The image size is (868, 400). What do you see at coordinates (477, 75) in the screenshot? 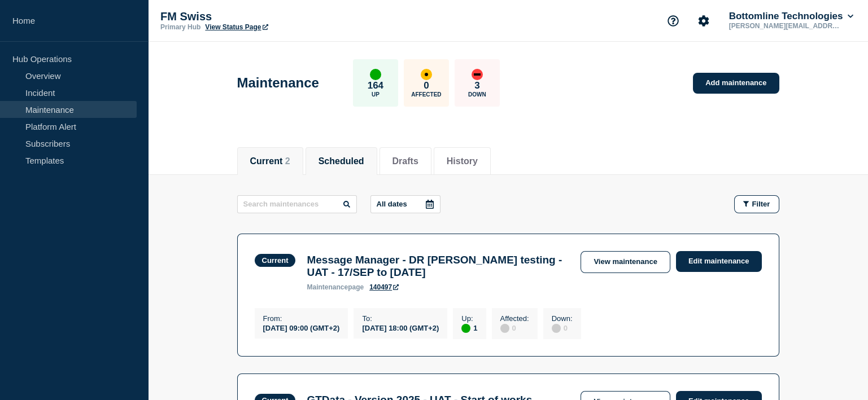
I see `div: down` at bounding box center [477, 75].